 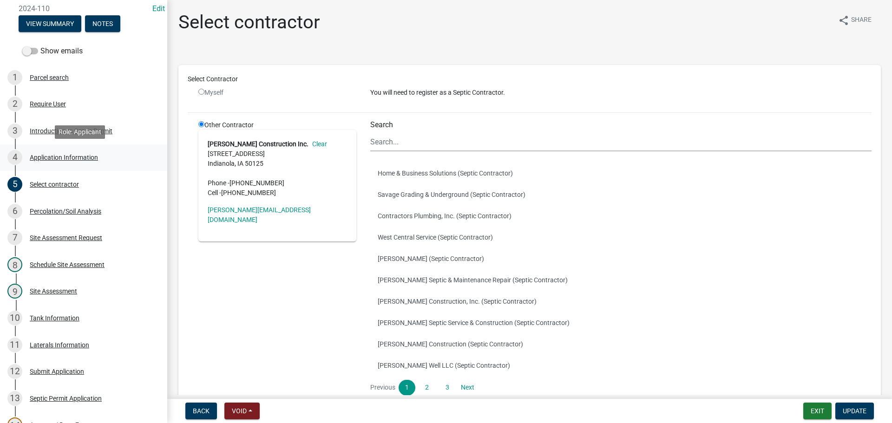 I want to click on i: share, so click(x=844, y=20).